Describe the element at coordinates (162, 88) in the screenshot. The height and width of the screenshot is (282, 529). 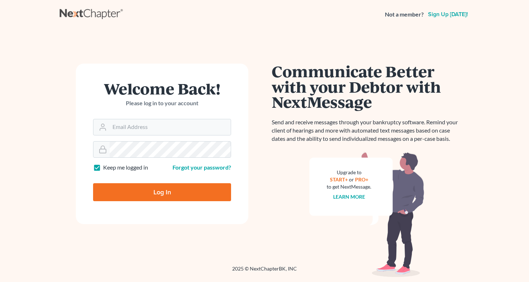
I see `h1: Welcome Back!` at that location.